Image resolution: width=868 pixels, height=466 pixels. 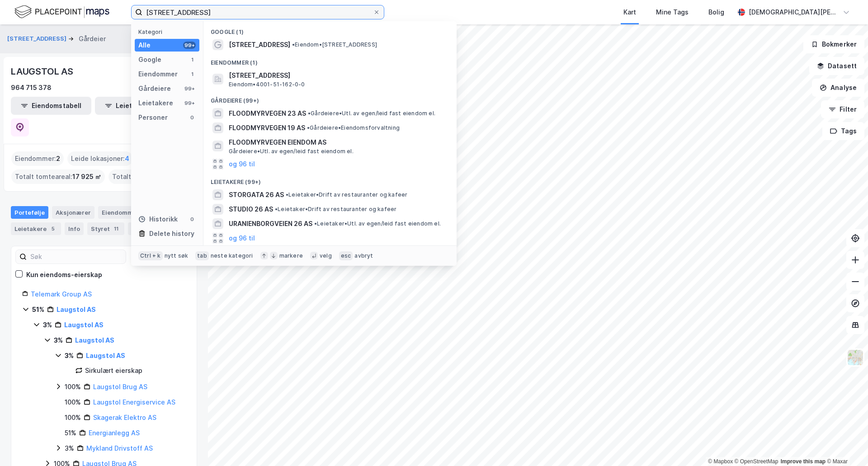 I want to click on div: Totalt tomteareal :, so click(x=58, y=177).